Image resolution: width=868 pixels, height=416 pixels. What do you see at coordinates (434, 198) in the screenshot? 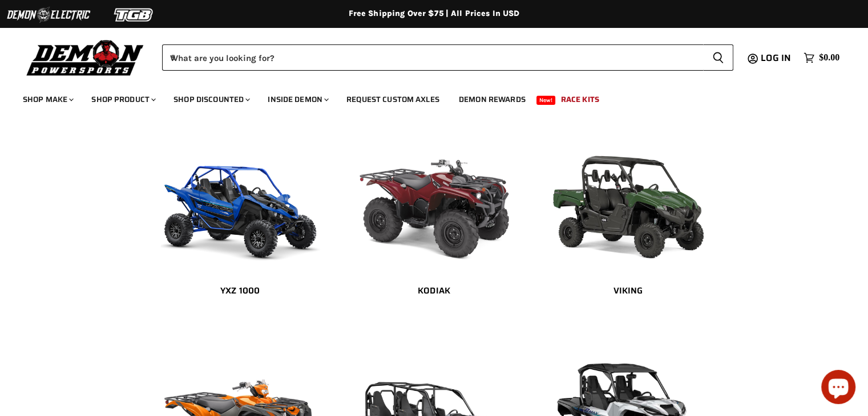
I see `img: Kodiak` at bounding box center [434, 198].